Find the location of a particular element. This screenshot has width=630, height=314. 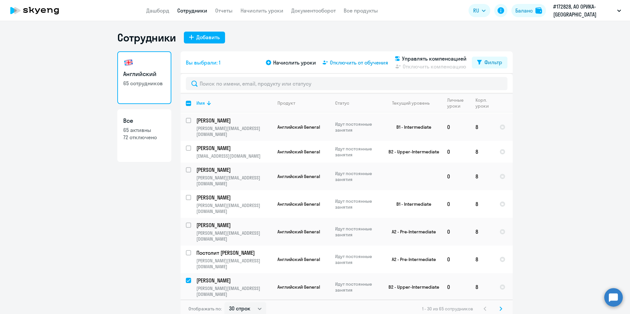

div: Добавить is located at coordinates (208, 37).